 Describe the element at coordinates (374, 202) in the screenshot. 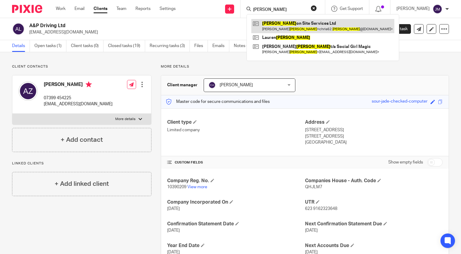

I see `h4: UTR` at that location.